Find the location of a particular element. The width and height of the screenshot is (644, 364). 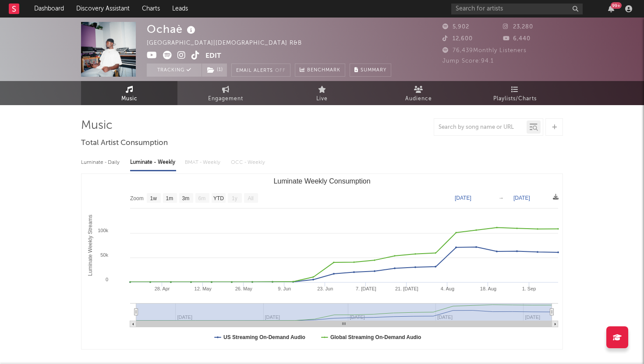

text: 3m is located at coordinates (186, 199).